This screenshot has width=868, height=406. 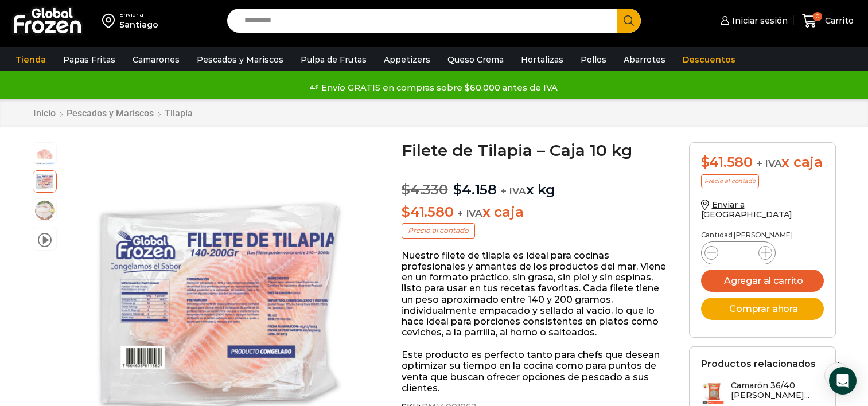 What do you see at coordinates (817, 17) in the screenshot?
I see `span: 0` at bounding box center [817, 17].